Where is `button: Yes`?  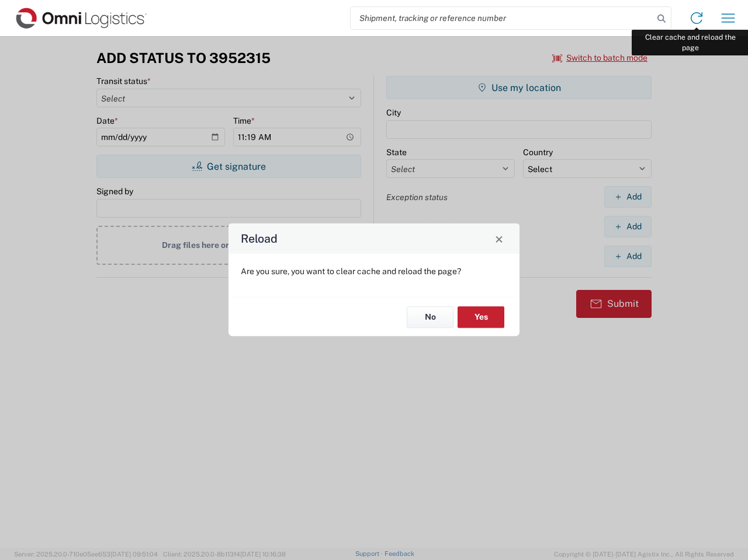 button: Yes is located at coordinates (480, 317).